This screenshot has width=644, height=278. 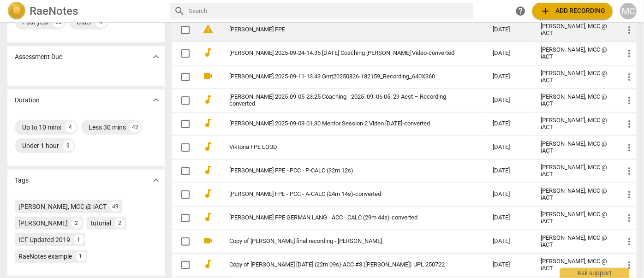 What do you see at coordinates (53, 11) in the screenshot?
I see `h2: RaeNotes` at bounding box center [53, 11].